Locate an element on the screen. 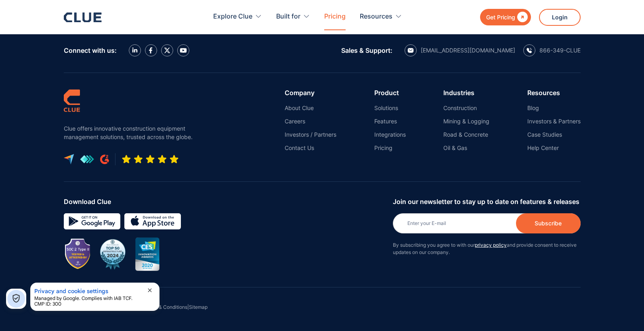 This screenshot has width=644, height=331. p: Clue offers innovative construction equipment management solutions, trusted across the globe. is located at coordinates (130, 133).